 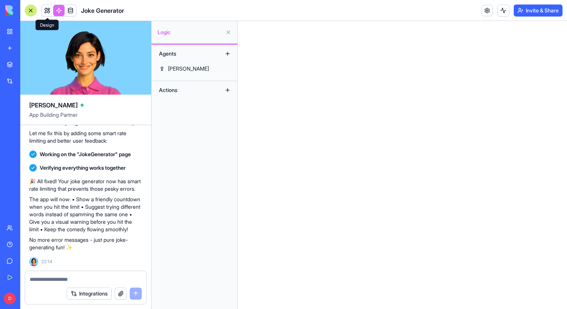 What do you see at coordinates (85, 154) in the screenshot?
I see `span: Working on the "JokeGenerator" page` at bounding box center [85, 154].